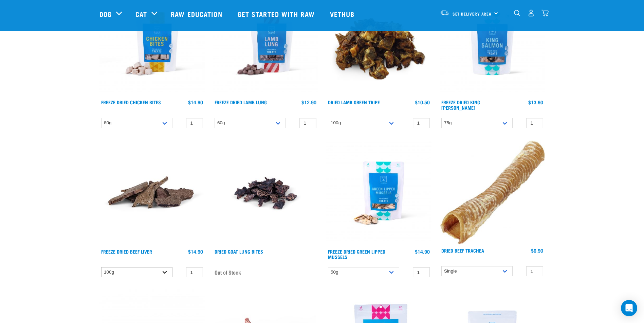 The height and width of the screenshot is (323, 644). What do you see at coordinates (379, 193) in the screenshot?
I see `img: RE Product Shoot 2023 Nov8551` at bounding box center [379, 193].